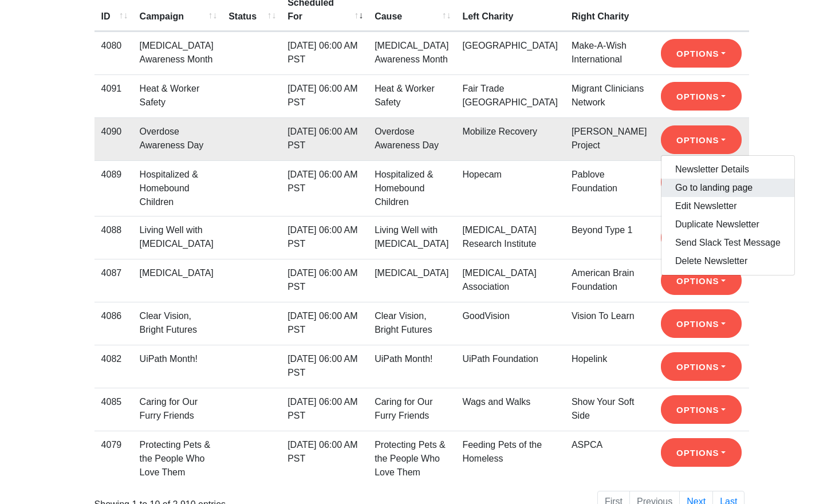  I want to click on a: Pablove Foundation, so click(595, 181).